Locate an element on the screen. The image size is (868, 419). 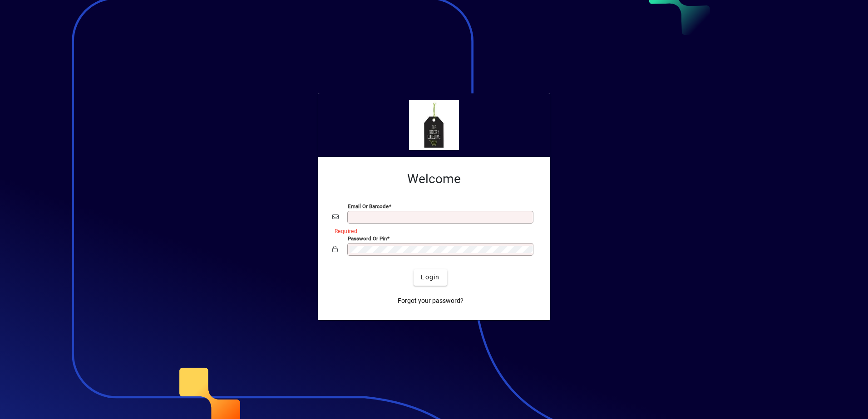
mat-error: Required is located at coordinates (431, 230).